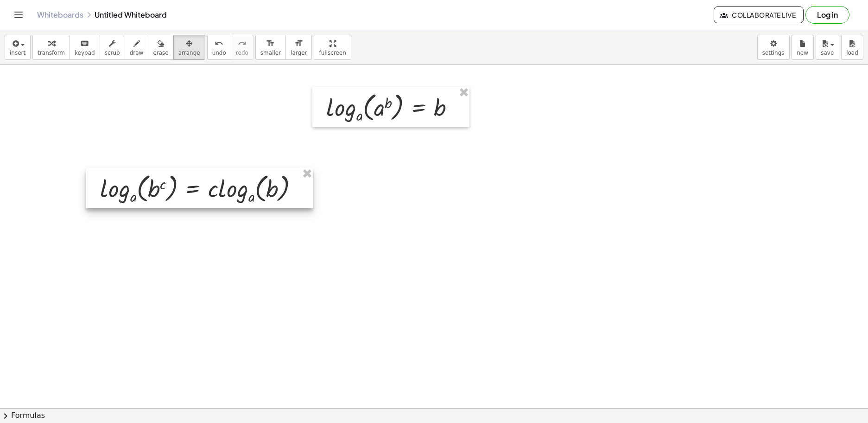 The image size is (868, 423). Describe the element at coordinates (19, 14) in the screenshot. I see `button: Toggle navigation` at that location.